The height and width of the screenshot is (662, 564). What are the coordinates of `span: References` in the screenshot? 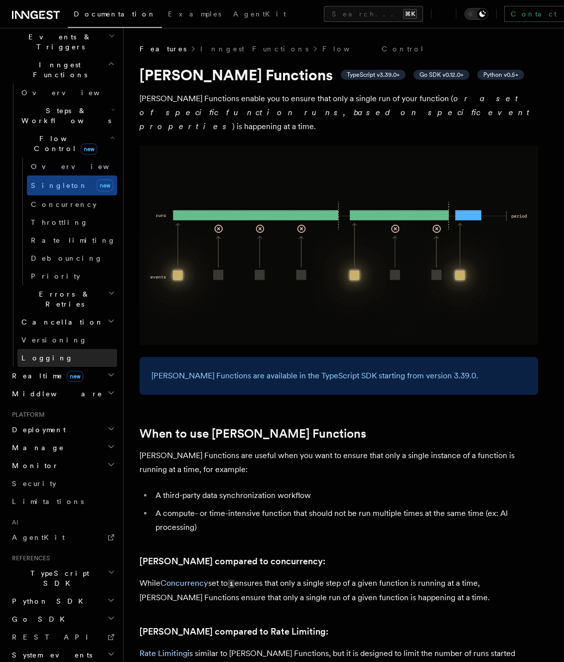 It's located at (29, 558).